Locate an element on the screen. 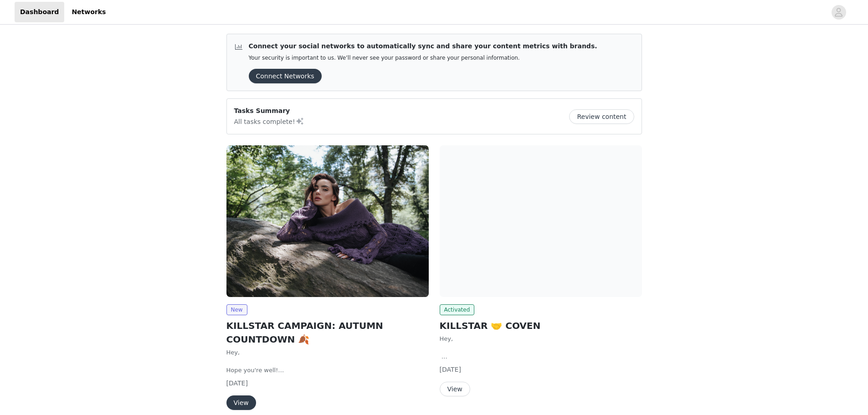 The image size is (868, 415). p: All tasks complete! is located at coordinates (269, 122).